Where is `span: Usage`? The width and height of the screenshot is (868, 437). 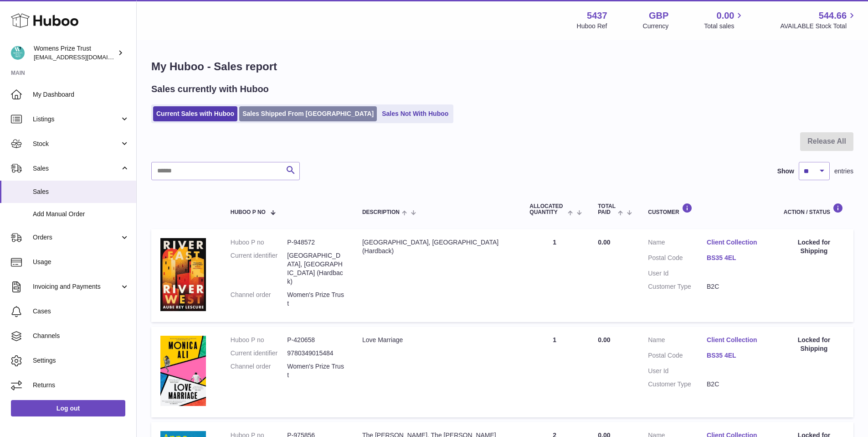
span: Usage is located at coordinates (81, 262).